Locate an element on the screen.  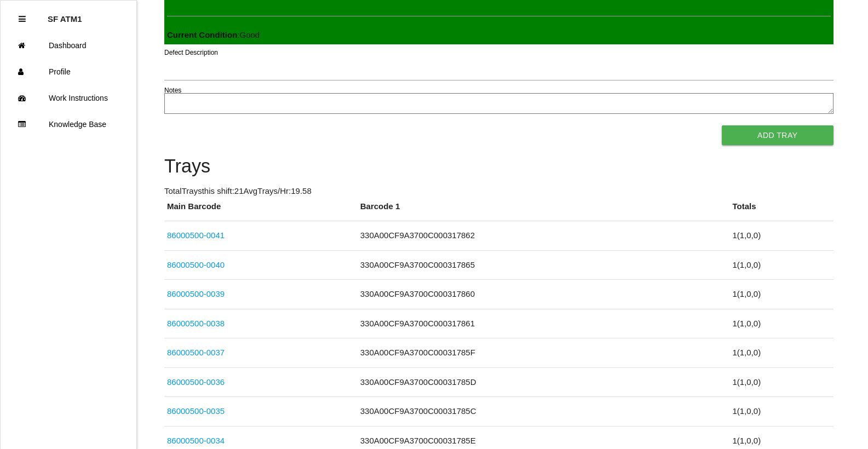
p: Total Trays this shift: 21 Avg Trays /Hr: 19.58 is located at coordinates (499, 191).